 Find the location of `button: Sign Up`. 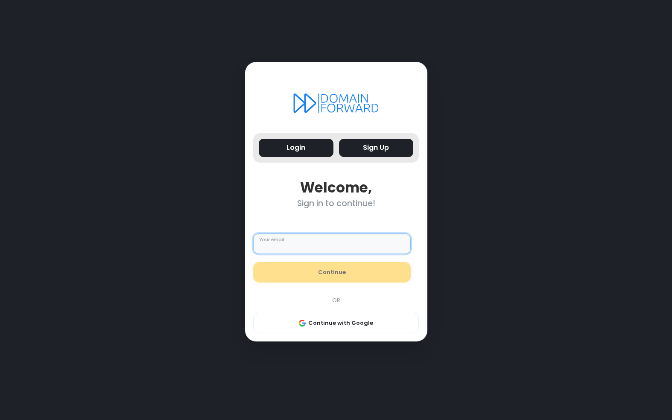

button: Sign Up is located at coordinates (376, 148).